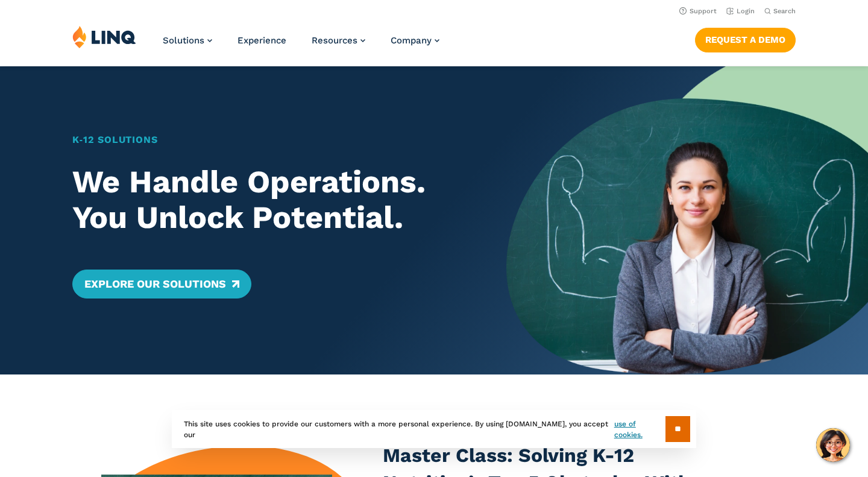 This screenshot has height=477, width=868. What do you see at coordinates (183, 40) in the screenshot?
I see `span: Solutions` at bounding box center [183, 40].